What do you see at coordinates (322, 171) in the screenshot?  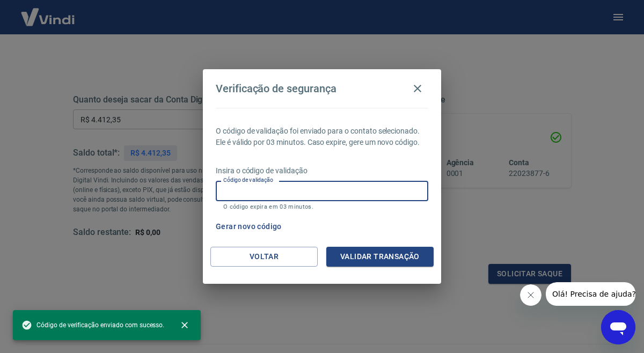 I see `p: Insira o código de validação` at bounding box center [322, 171].